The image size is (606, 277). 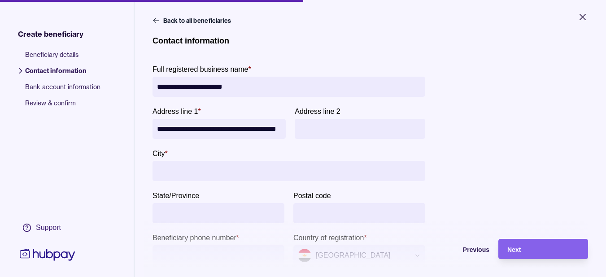 I want to click on input: State/Province, so click(x=218, y=213).